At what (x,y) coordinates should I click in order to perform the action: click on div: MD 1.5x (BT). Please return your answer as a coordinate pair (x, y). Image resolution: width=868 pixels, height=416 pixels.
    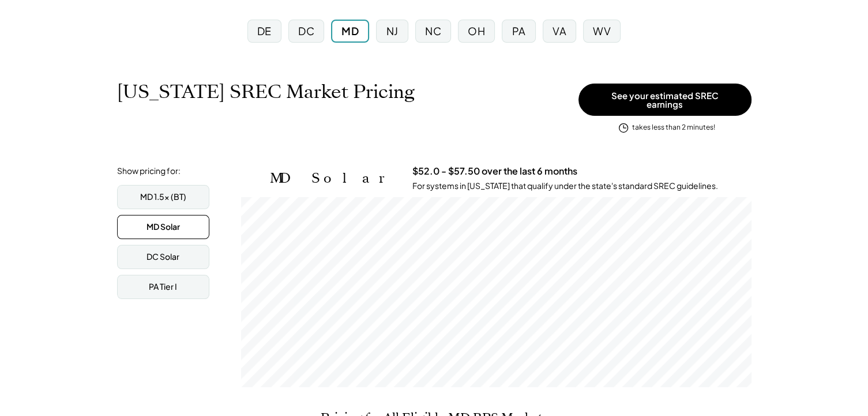
    Looking at the image, I should click on (163, 197).